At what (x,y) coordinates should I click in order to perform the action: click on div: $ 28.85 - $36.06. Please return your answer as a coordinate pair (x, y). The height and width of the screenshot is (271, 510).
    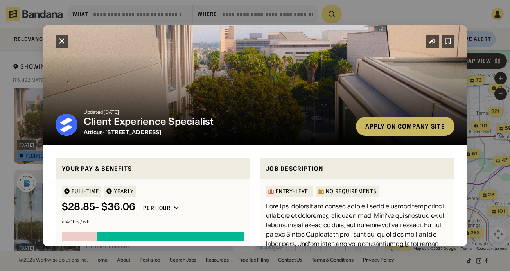
    Looking at the image, I should click on (99, 207).